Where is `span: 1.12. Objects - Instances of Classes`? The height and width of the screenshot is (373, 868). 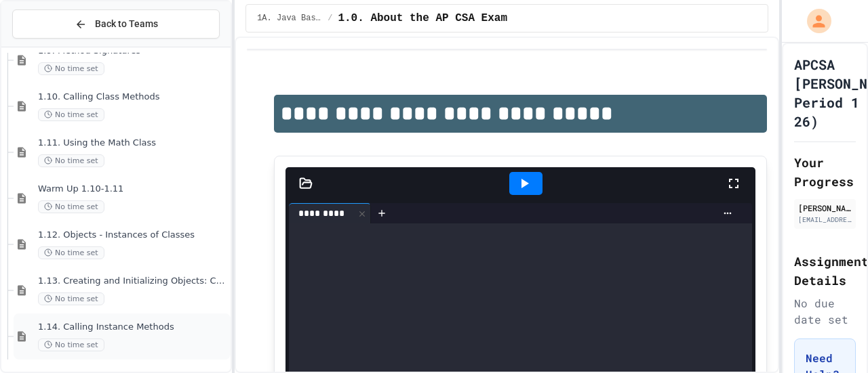
span: 1.12. Objects - Instances of Classes is located at coordinates (133, 235).